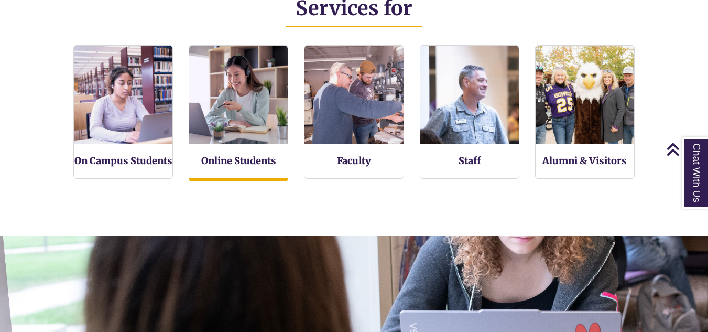  What do you see at coordinates (584, 160) in the screenshot?
I see `a: Alumni & Visitors` at bounding box center [584, 160].